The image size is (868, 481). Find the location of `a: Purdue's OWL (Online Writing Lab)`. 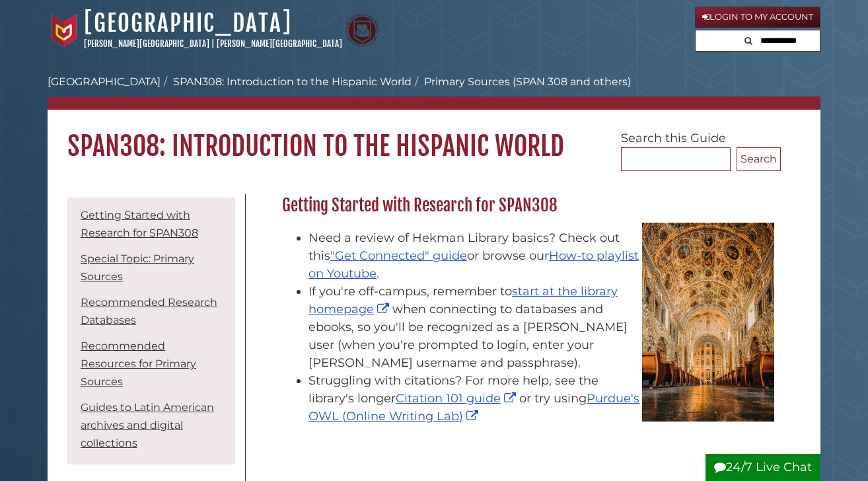

a: Purdue's OWL (Online Writing Lab) is located at coordinates (473, 407).